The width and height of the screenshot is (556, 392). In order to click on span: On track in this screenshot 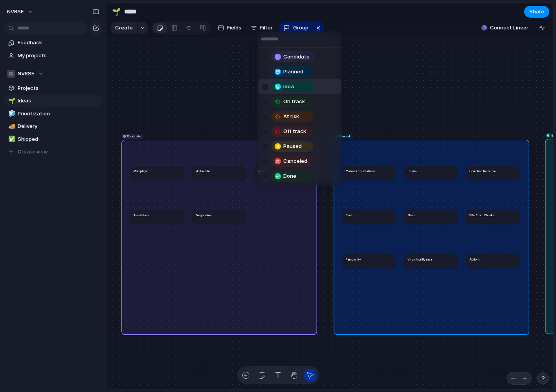, I will do `click(294, 101)`.